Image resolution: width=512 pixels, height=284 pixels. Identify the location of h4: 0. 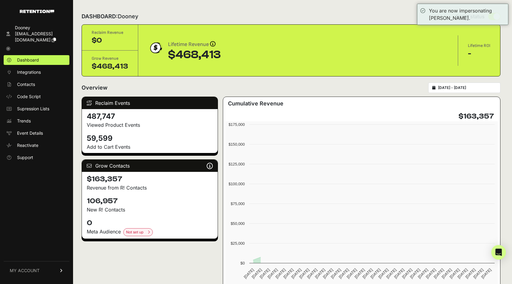
(150, 223).